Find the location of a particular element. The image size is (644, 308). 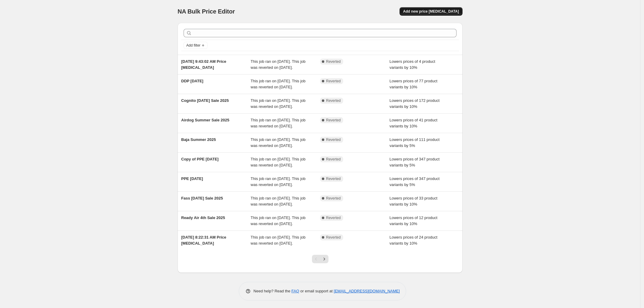

span: Lowers prices of 4 product variants by 10% is located at coordinates (413, 64).